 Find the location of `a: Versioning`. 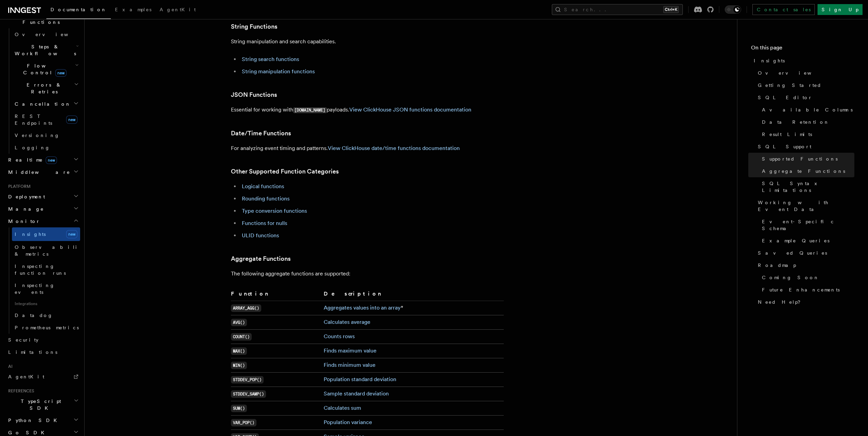

a: Versioning is located at coordinates (46, 135).